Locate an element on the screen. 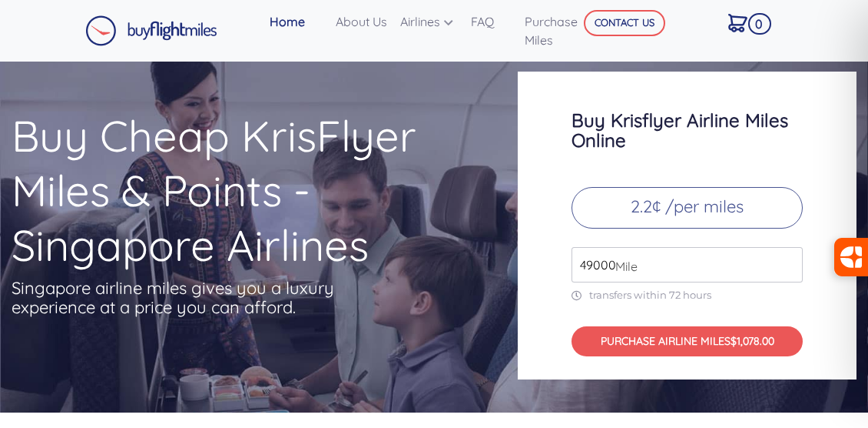 This screenshot has height=428, width=868. a: 0 is located at coordinates (745, 22).